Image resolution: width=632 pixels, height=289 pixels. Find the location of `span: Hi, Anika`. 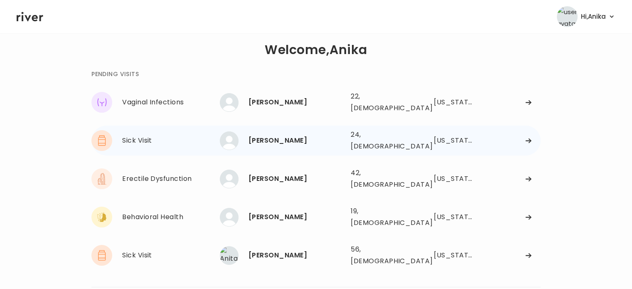

span: Hi, Anika is located at coordinates (593, 17).